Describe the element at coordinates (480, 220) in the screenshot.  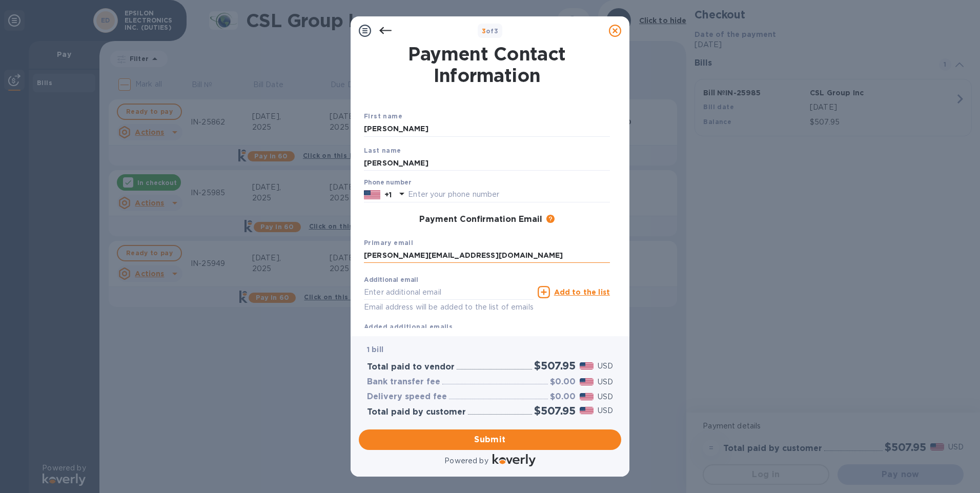
I see `h3: Payment Confirmation Email` at that location.